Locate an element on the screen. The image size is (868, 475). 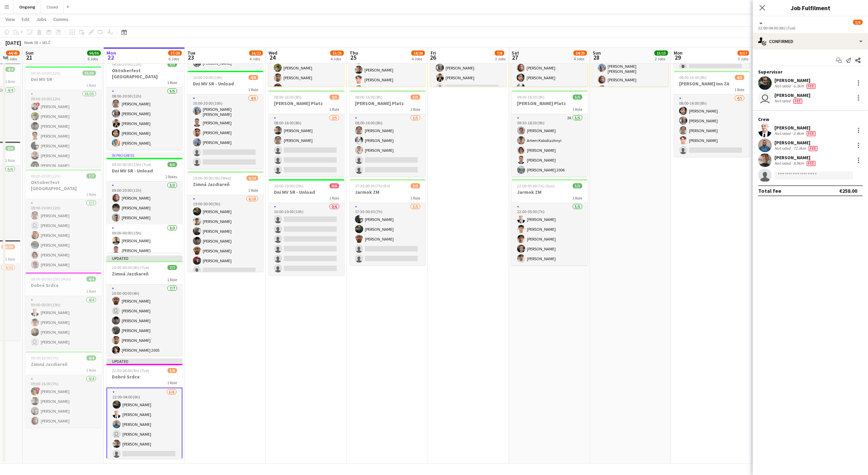
h3: Dobré Srdce is located at coordinates (63, 286).